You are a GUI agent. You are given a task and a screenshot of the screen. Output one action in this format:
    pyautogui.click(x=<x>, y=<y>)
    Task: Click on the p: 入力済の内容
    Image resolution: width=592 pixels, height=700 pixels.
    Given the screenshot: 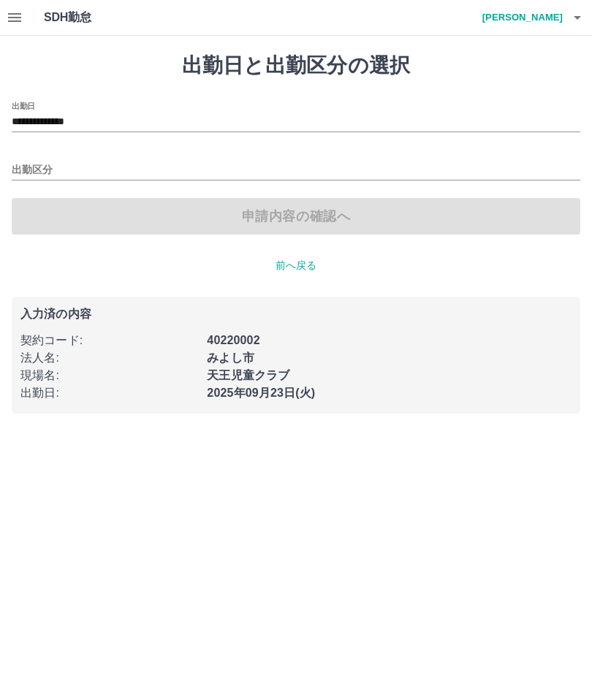 What is the action you would take?
    pyautogui.click(x=296, y=314)
    